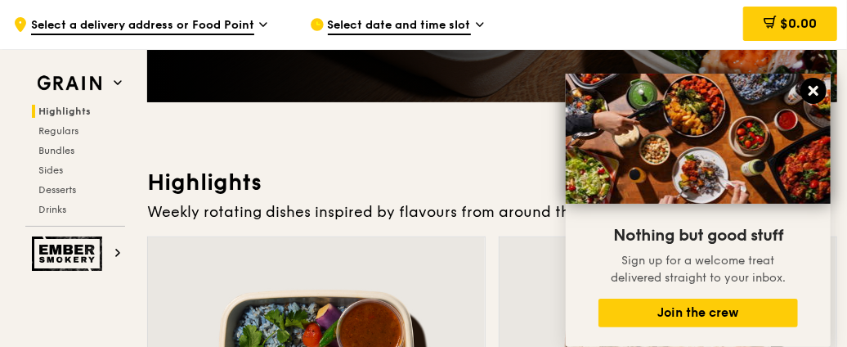  Describe the element at coordinates (814, 91) in the screenshot. I see `button: Close` at that location.